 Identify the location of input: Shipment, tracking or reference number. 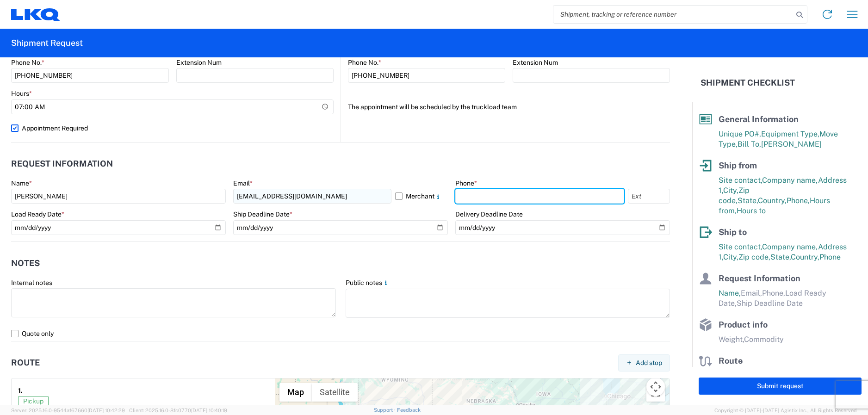
(673, 14).